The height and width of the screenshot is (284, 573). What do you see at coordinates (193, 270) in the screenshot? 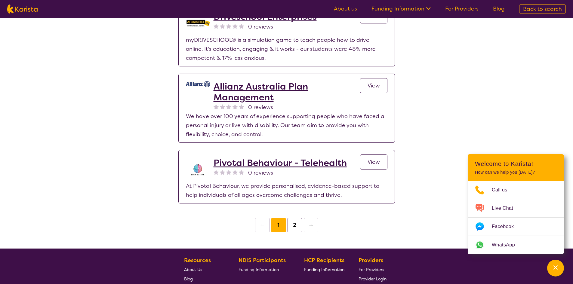
I see `span: About Us` at bounding box center [193, 270].